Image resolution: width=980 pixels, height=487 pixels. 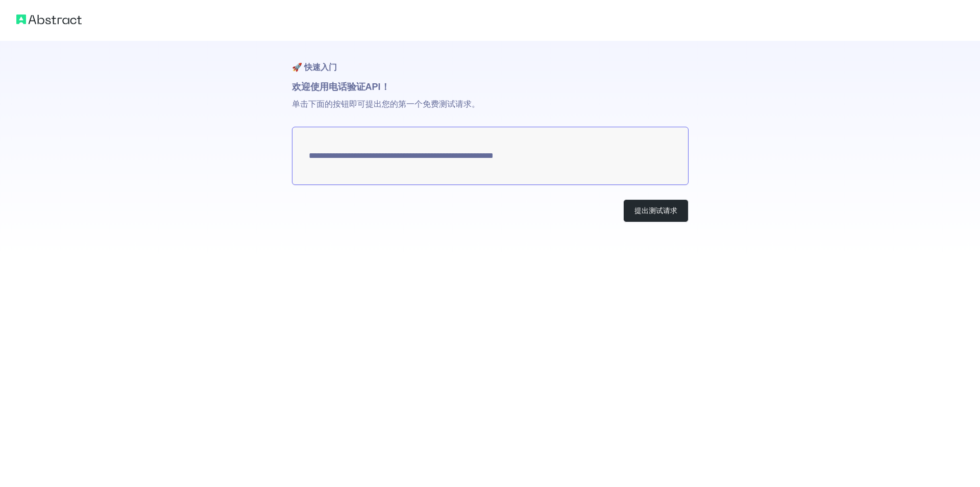 What do you see at coordinates (347, 87) in the screenshot?
I see `font: 电话验证` at bounding box center [347, 87].